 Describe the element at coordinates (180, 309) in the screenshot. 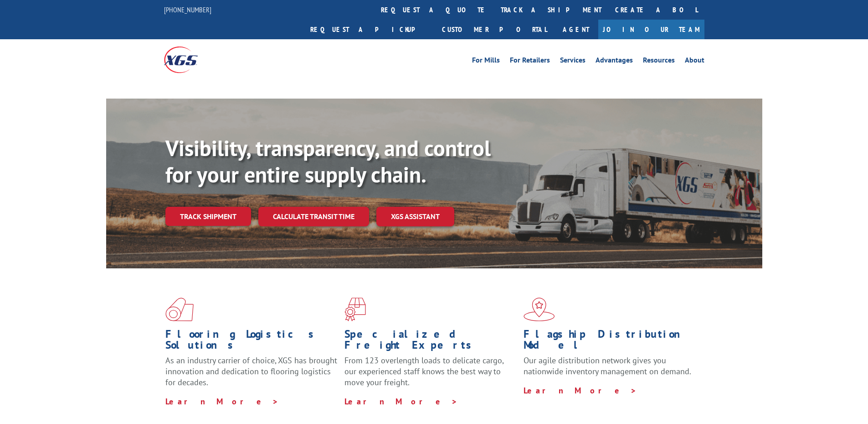

I see `img: xgs-icon-total-supply-chain-intelligence-red` at that location.